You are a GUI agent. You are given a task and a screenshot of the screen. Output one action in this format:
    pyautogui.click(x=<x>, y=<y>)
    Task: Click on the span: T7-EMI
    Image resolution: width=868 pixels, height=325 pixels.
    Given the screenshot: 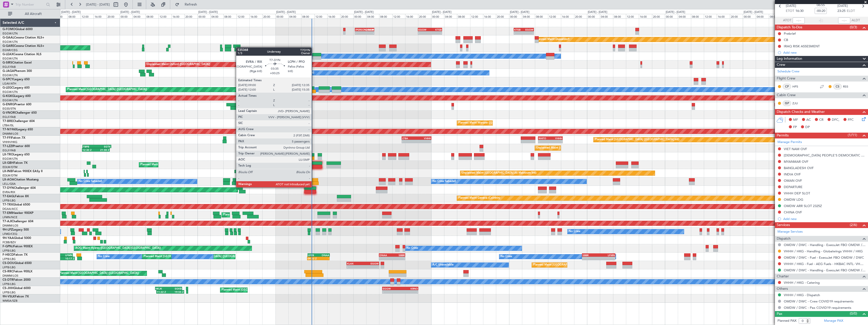 What is the action you would take?
    pyautogui.click(x=7, y=213)
    